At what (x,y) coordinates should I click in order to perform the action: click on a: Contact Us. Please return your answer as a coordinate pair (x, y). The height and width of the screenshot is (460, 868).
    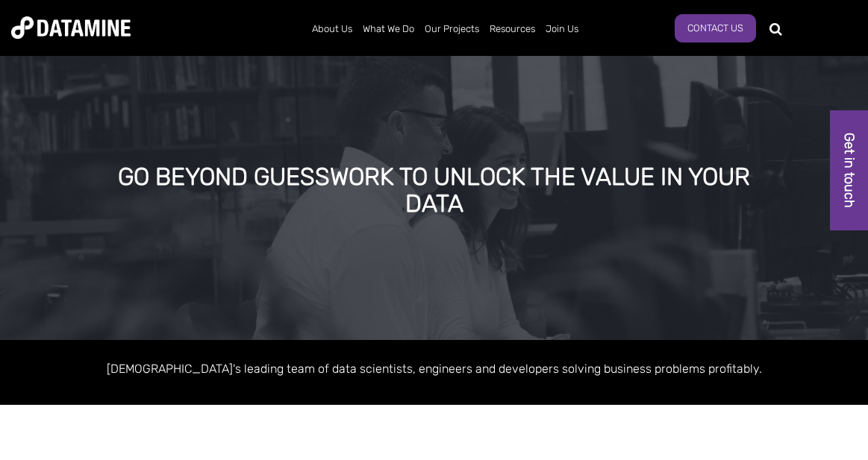
    Looking at the image, I should click on (715, 29).